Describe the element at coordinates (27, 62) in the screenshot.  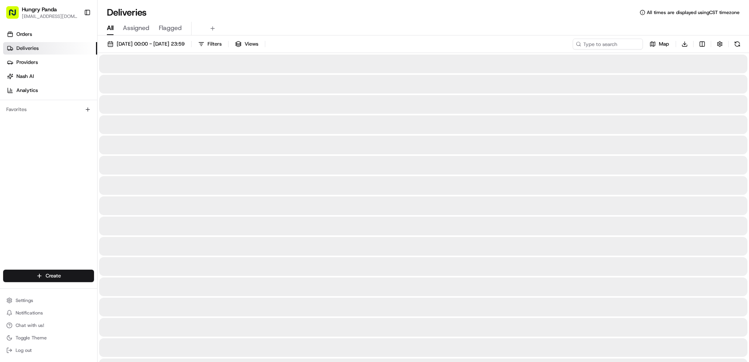
I see `span: Providers` at that location.